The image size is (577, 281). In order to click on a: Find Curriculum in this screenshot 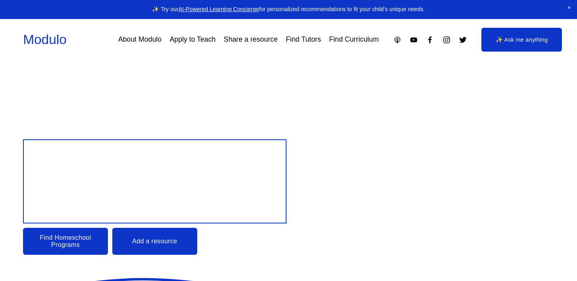, I will do `click(353, 39)`.